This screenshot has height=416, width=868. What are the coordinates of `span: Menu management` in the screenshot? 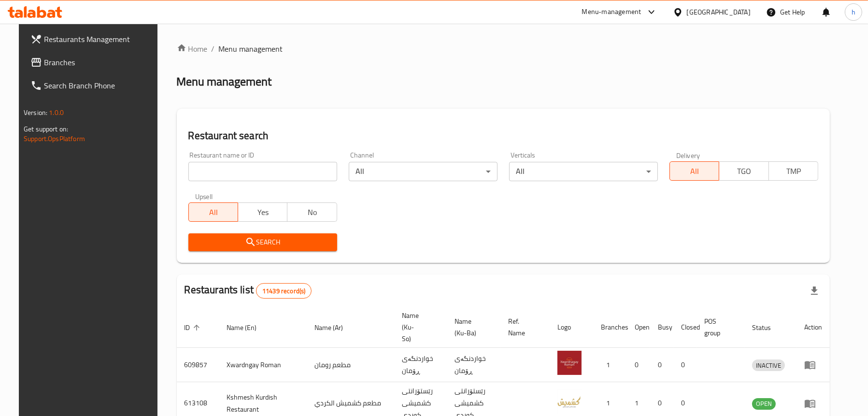 It's located at (251, 49).